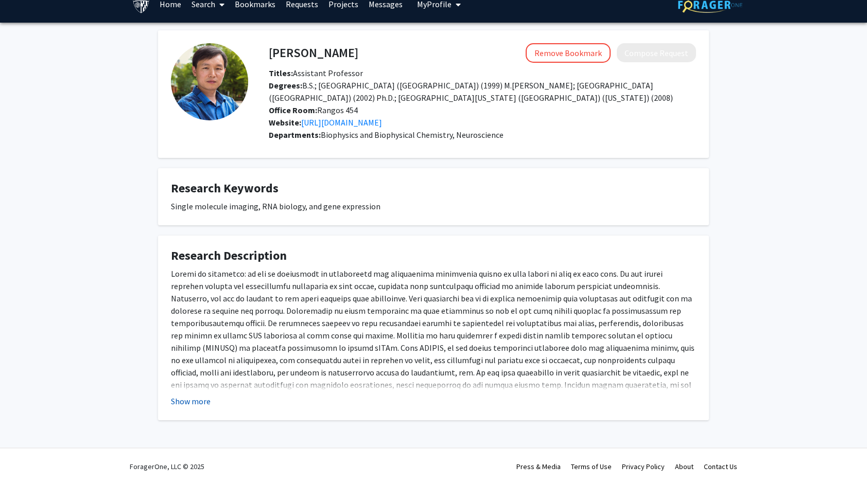 The width and height of the screenshot is (867, 484). I want to click on b: Degrees:, so click(285, 85).